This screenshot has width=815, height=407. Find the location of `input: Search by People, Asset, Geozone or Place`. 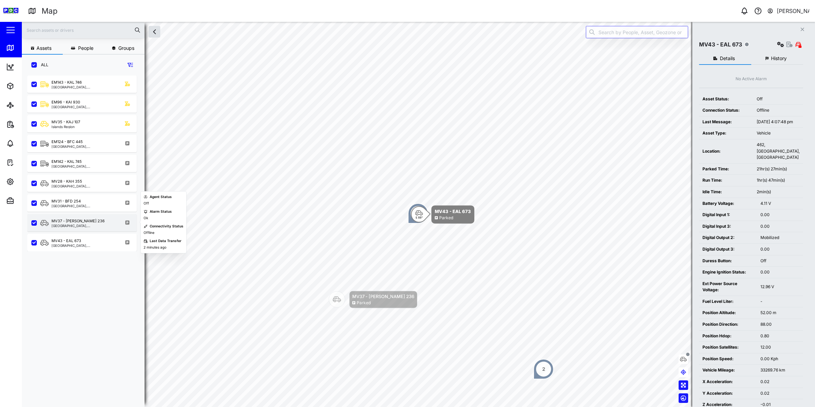

input: Search by People, Asset, Geozone or Place is located at coordinates (637, 32).